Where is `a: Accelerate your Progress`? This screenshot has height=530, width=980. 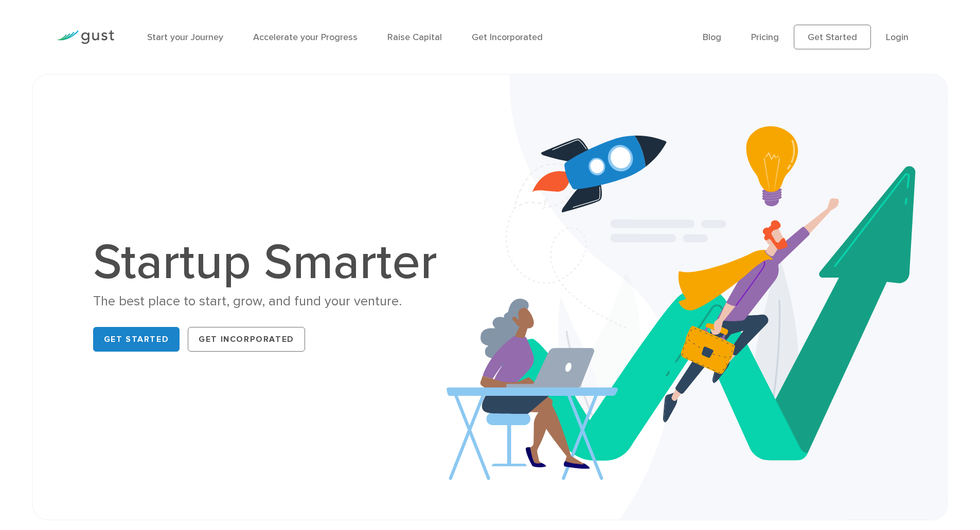 a: Accelerate your Progress is located at coordinates (305, 37).